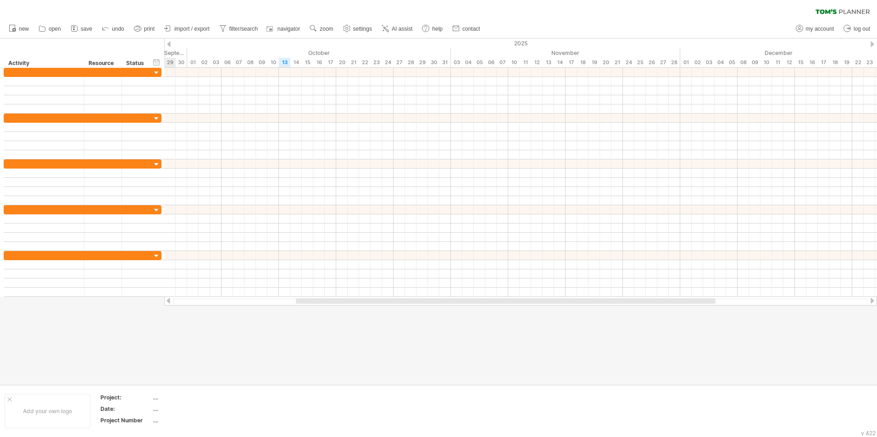 The width and height of the screenshot is (877, 437). I want to click on span: print, so click(149, 29).